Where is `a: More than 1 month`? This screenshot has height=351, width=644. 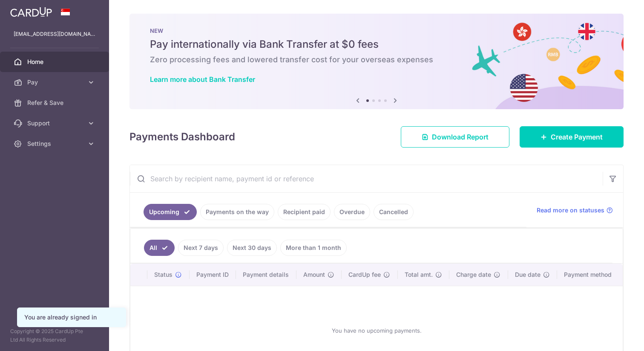
a: More than 1 month is located at coordinates (314, 248).